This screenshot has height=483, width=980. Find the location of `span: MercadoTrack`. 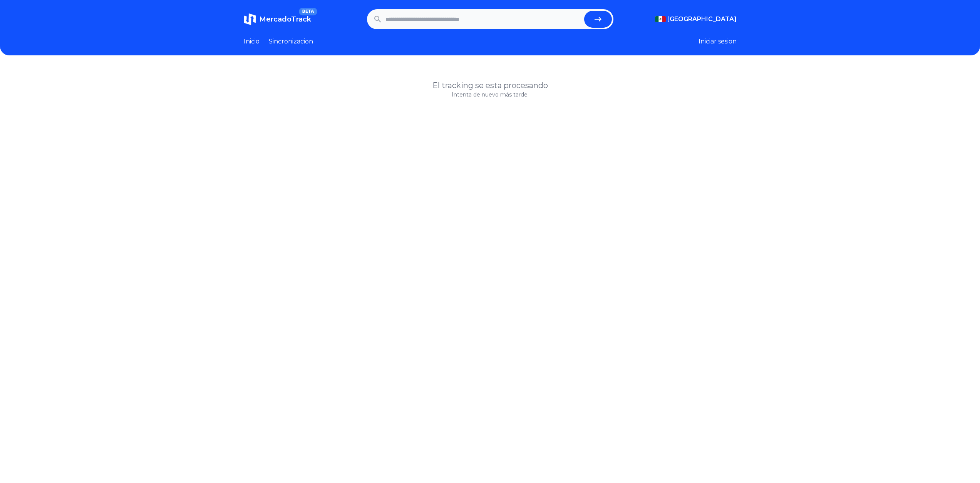

span: MercadoTrack is located at coordinates (285, 19).